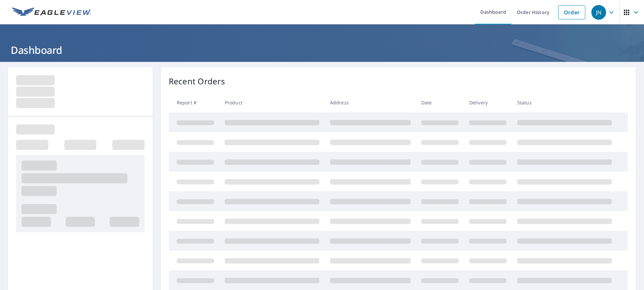 This screenshot has height=290, width=644. Describe the element at coordinates (194, 102) in the screenshot. I see `th: Report #` at that location.